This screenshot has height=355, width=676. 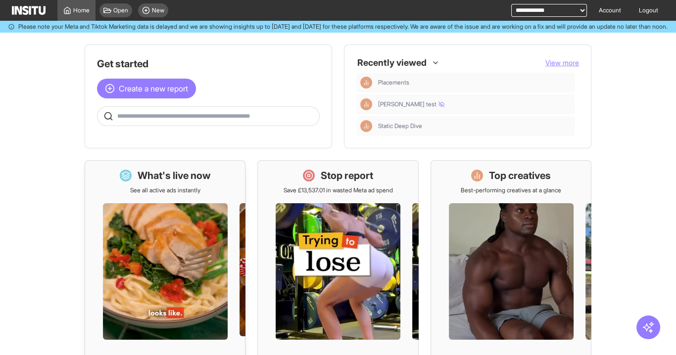 I want to click on p: Best-performing creatives at a glance, so click(x=511, y=191).